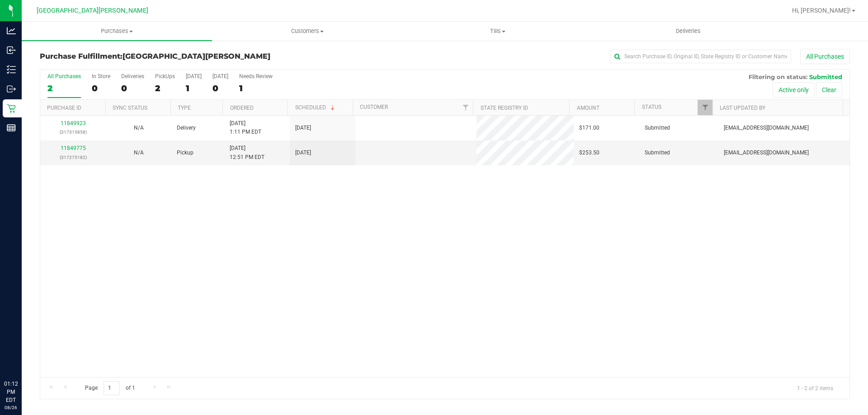  What do you see at coordinates (73, 123) in the screenshot?
I see `a: 11849923` at bounding box center [73, 123].